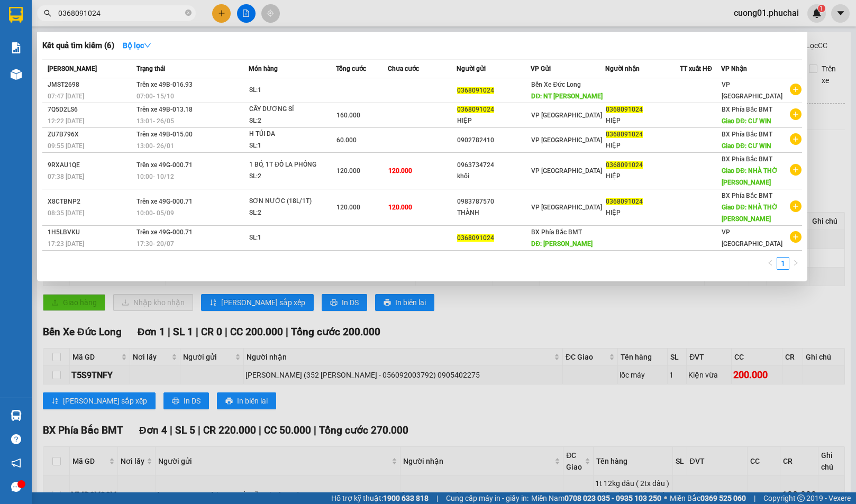 The height and width of the screenshot is (504, 856). Describe the element at coordinates (155, 176) in the screenshot. I see `span: 10:00 - 10/12` at that location.